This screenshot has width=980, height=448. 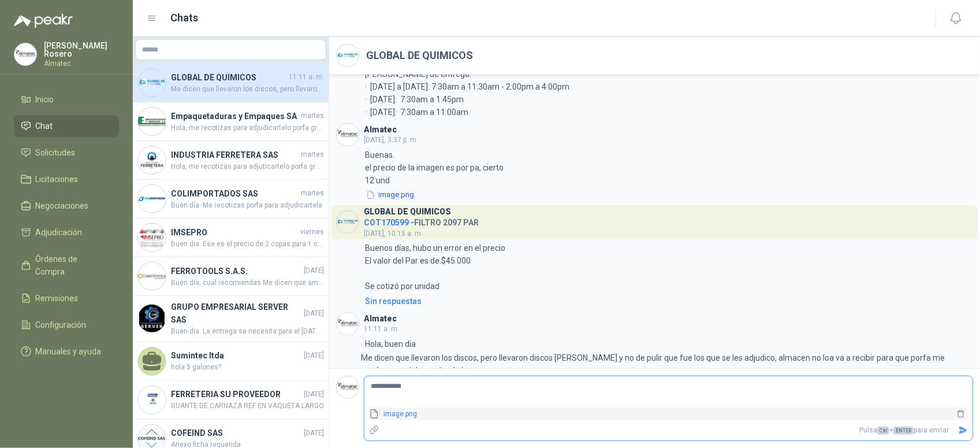 I want to click on h4: FERROTOOLS S.A.S., so click(x=236, y=271).